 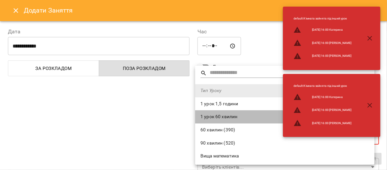 What do you see at coordinates (285, 104) in the screenshot?
I see `span: 1 урок 1,5 години` at bounding box center [285, 104].